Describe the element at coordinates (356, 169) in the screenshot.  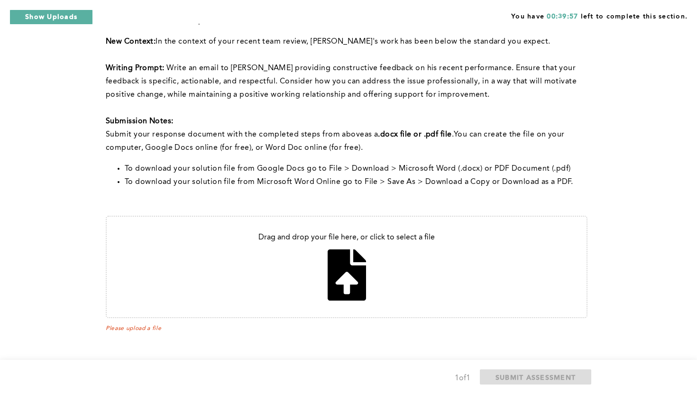
I see `li: To download your solution file from Google Docs go to File > Download > Microsoft Word (.docx) or...` at that location.